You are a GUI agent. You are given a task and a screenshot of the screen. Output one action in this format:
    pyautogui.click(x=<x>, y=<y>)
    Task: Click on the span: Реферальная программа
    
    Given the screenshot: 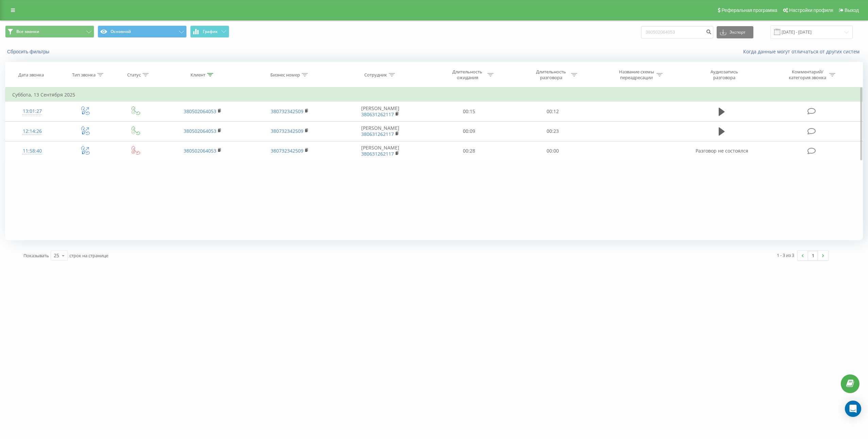 What is the action you would take?
    pyautogui.click(x=749, y=10)
    